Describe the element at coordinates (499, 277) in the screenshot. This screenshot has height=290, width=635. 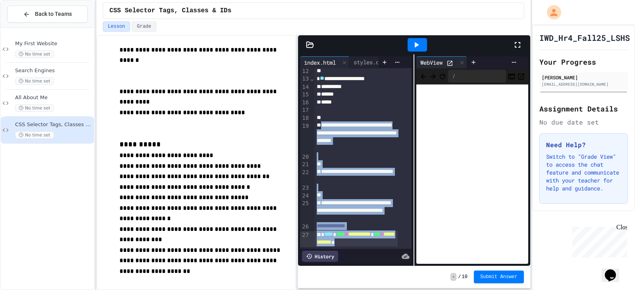
I see `span: Submit Answer` at that location.